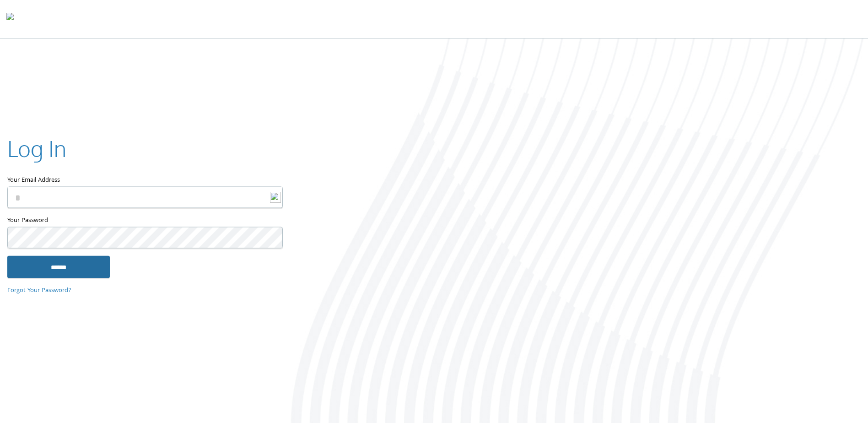 This screenshot has height=423, width=868. What do you see at coordinates (144, 221) in the screenshot?
I see `label: Your Password` at bounding box center [144, 221].